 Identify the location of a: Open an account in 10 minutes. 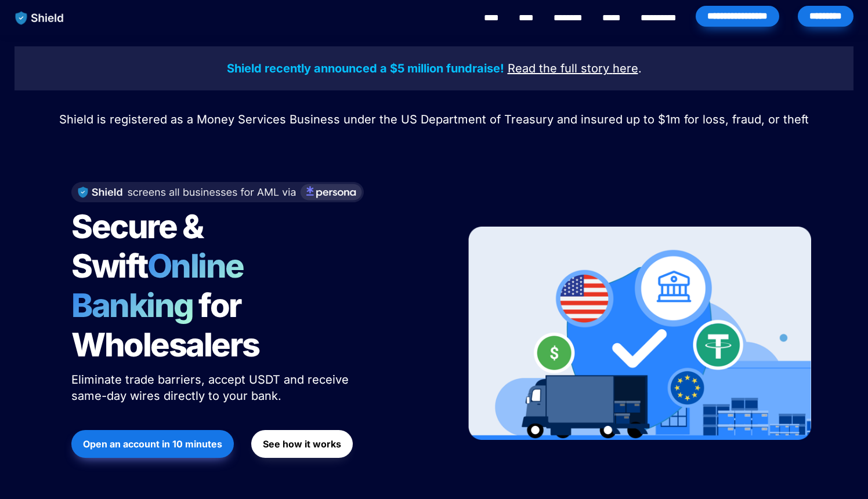
(152, 445).